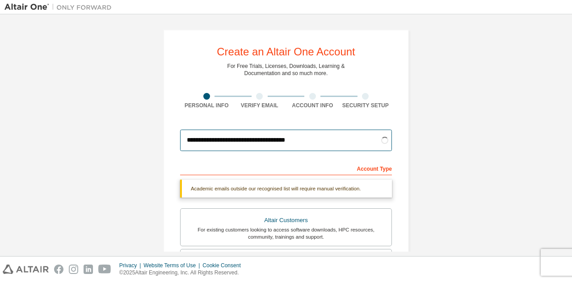 The width and height of the screenshot is (572, 282). I want to click on div: Privacy, so click(131, 266).